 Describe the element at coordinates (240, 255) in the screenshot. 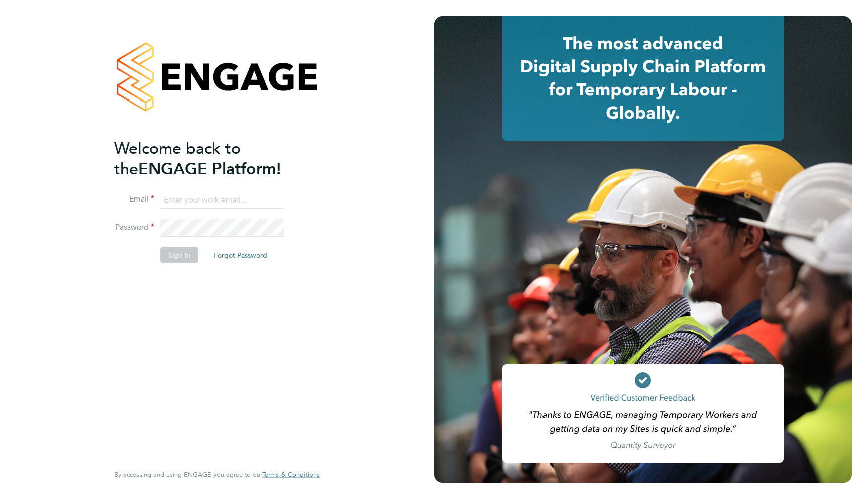

I see `button: Forgot Password` at that location.